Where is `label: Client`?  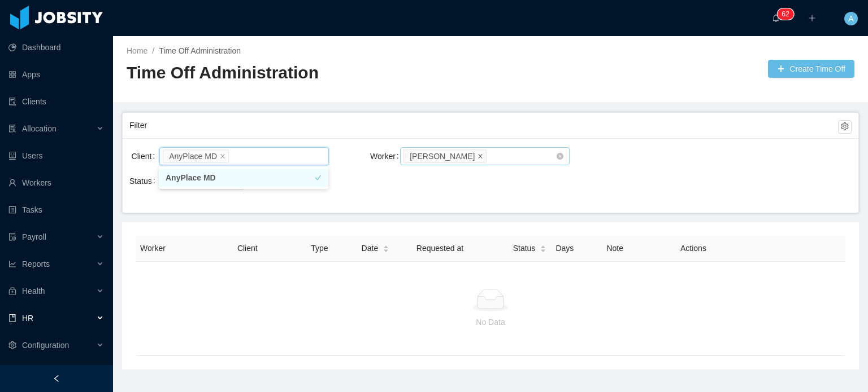
label: Client is located at coordinates (146, 156).